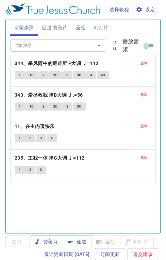 This screenshot has height=260, width=166. I want to click on b: 11、在主内顶快乐, so click(35, 126).